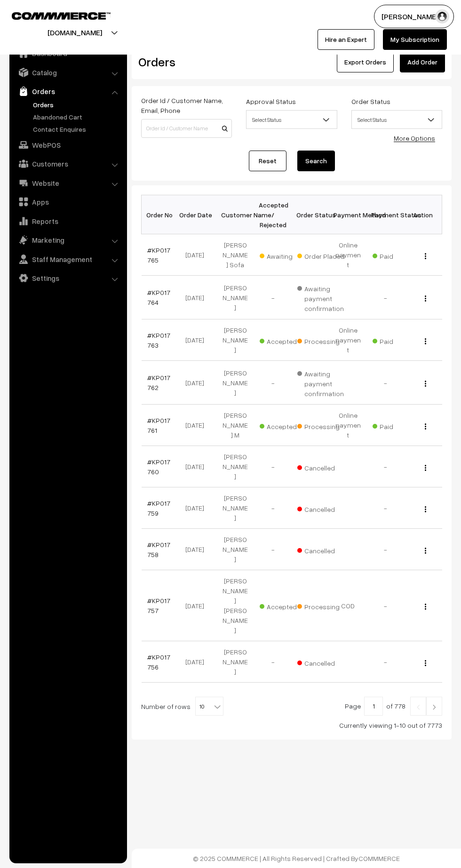  I want to click on th: Payment Method, so click(348, 215).